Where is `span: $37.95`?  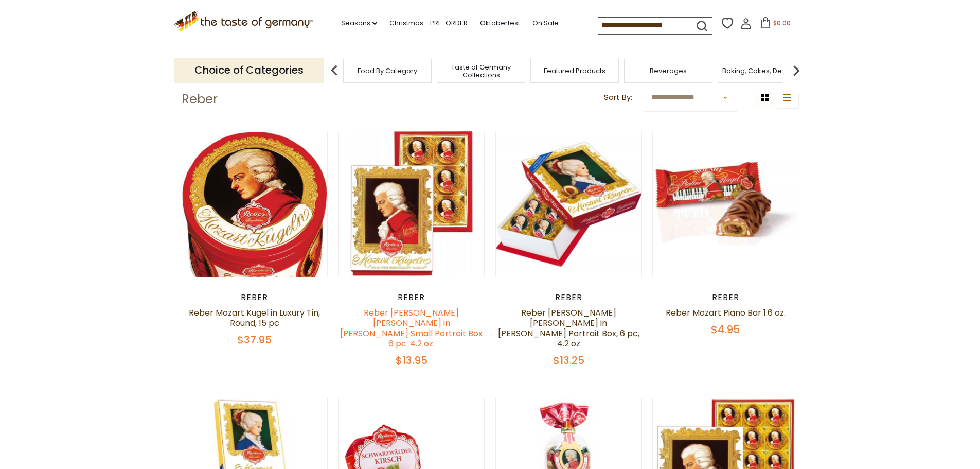
span: $37.95 is located at coordinates (254, 340).